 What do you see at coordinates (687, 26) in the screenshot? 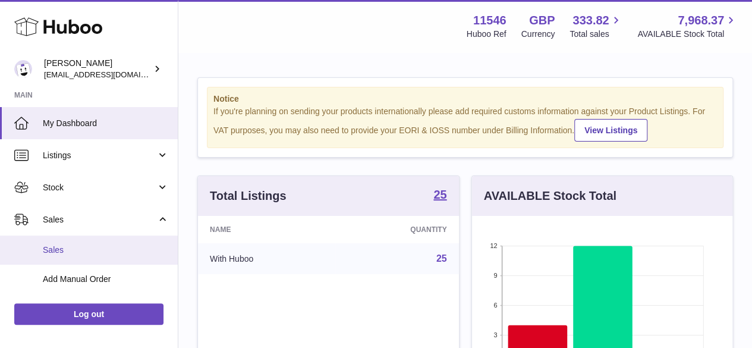
I see `a: 7,968.37 AVAILABLE Stock Total` at bounding box center [687, 26].